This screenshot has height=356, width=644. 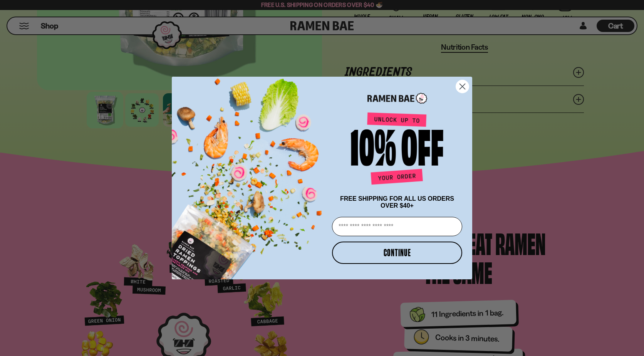 I want to click on button: CONTINUE, so click(x=397, y=252).